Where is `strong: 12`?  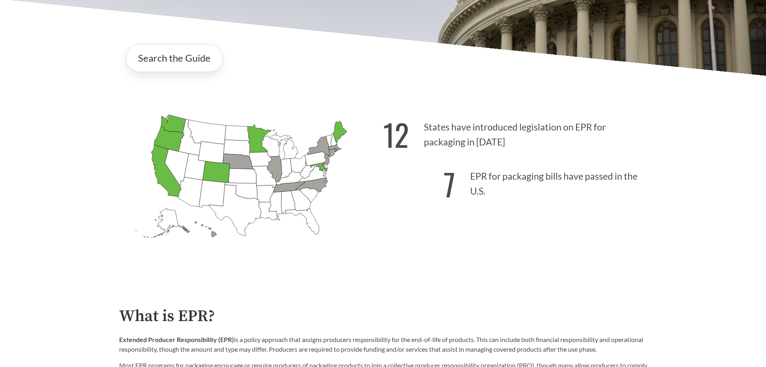
strong: 12 is located at coordinates (396, 134).